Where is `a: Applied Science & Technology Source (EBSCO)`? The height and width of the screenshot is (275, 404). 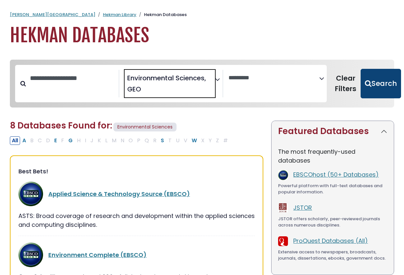 a: Applied Science & Technology Source (EBSCO) is located at coordinates (119, 194).